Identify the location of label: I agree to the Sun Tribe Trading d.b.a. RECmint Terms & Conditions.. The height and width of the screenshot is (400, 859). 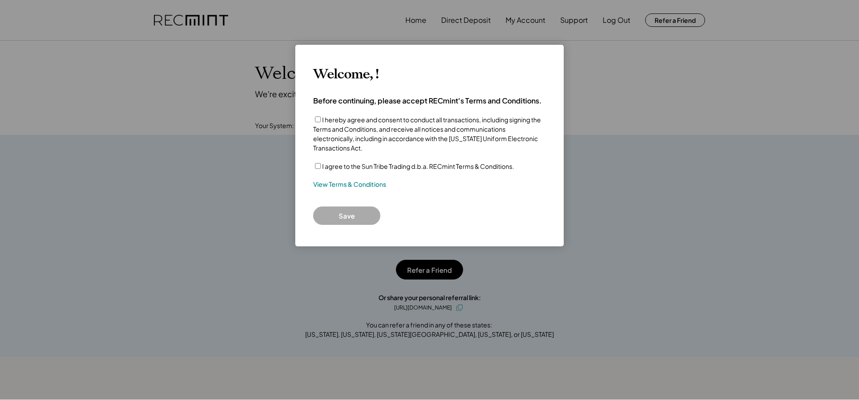
(418, 166).